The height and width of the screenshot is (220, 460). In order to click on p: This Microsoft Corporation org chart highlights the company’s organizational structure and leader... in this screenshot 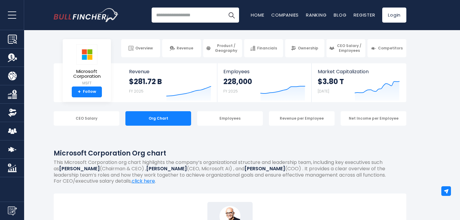, I will do `click(230, 169)`.